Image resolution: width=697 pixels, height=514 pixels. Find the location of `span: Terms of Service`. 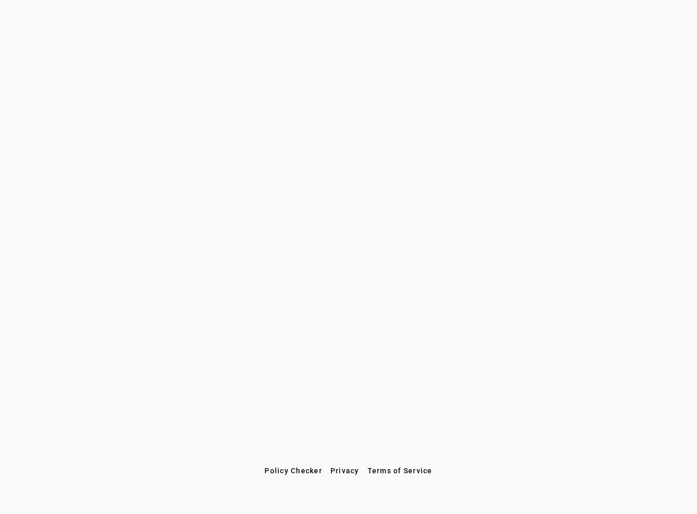

span: Terms of Service is located at coordinates (400, 471).